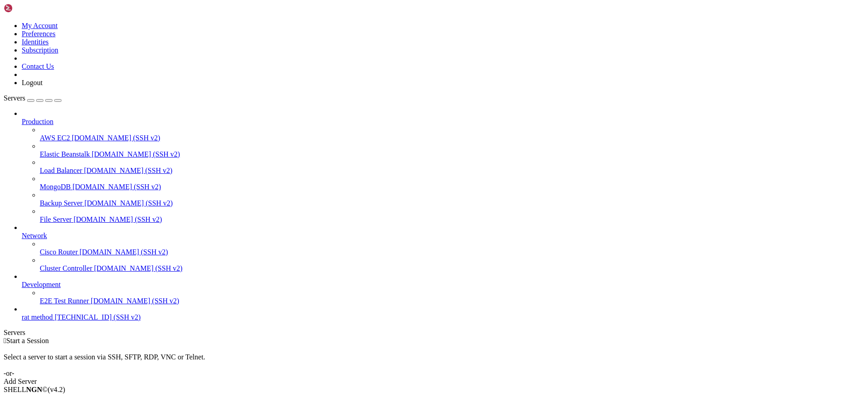  What do you see at coordinates (434, 333) in the screenshot?
I see `div: Servers` at bounding box center [434, 333].